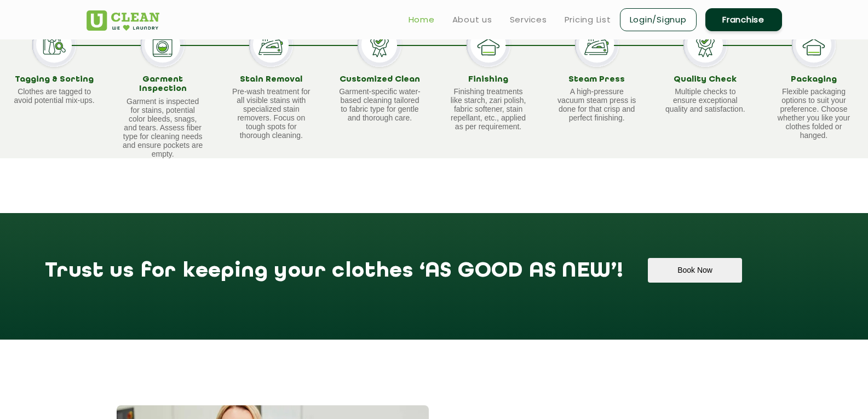 This screenshot has height=419, width=868. Describe the element at coordinates (123, 20) in the screenshot. I see `img: UClean Laundry and Dry Cleaning` at that location.